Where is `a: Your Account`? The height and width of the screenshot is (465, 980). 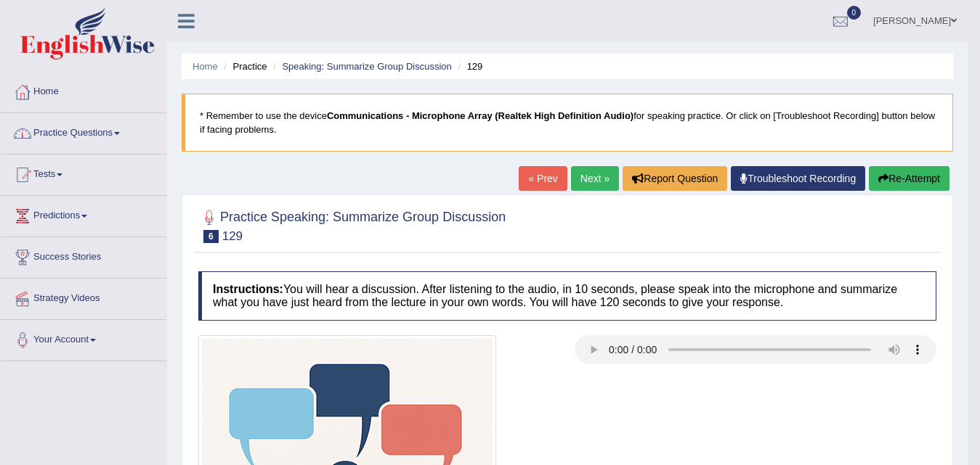 a: Your Account is located at coordinates (84, 338).